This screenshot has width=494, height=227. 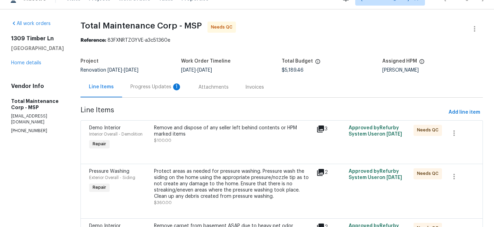 What do you see at coordinates (297, 61) in the screenshot?
I see `h5: Total Budget` at bounding box center [297, 61].